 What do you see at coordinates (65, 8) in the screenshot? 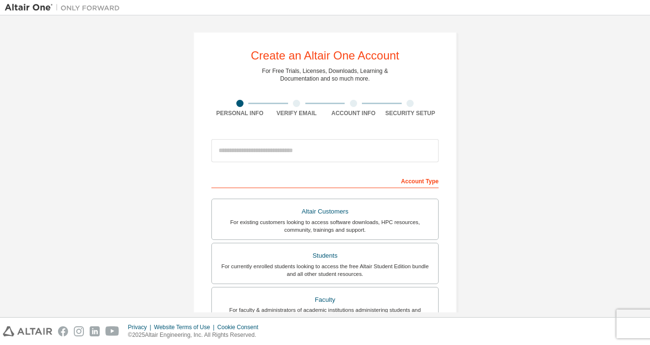
I see `img: Altair One` at bounding box center [65, 8].